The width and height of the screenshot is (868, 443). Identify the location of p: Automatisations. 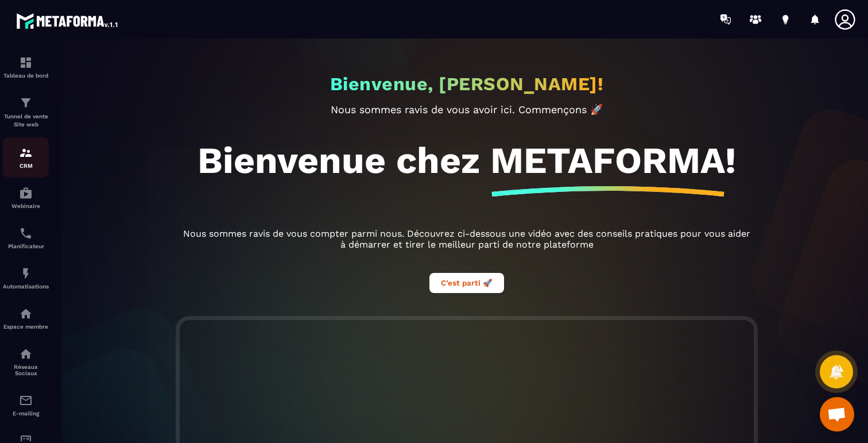
(26, 286).